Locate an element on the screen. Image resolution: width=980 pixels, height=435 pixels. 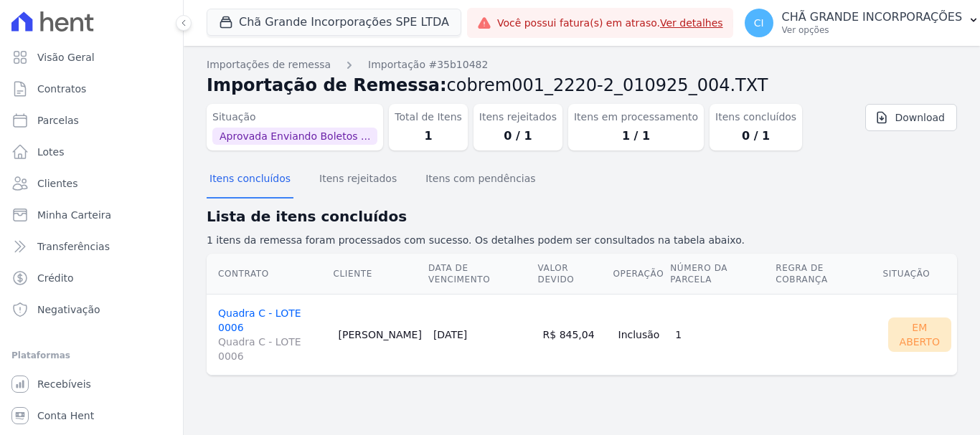
p: 1 itens da remessa foram processados com sucesso. Os detalhes podem ser consultados na tabela aba... is located at coordinates (582, 240).